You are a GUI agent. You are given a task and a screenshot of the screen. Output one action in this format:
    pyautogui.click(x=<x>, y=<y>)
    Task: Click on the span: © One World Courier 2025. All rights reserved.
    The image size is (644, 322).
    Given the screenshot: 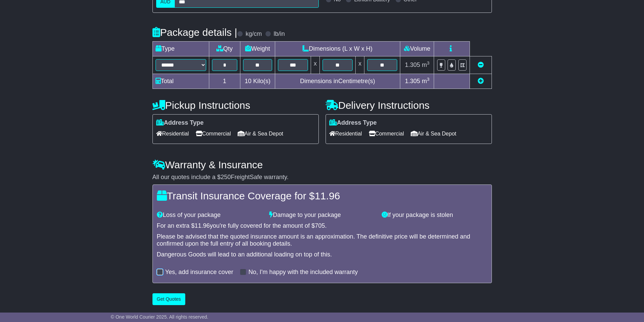 What is the action you would take?
    pyautogui.click(x=160, y=317)
    